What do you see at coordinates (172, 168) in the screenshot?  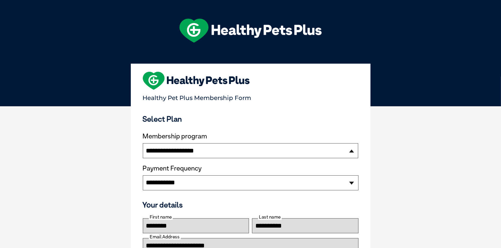 I see `label: Payment Frequency` at bounding box center [172, 168].